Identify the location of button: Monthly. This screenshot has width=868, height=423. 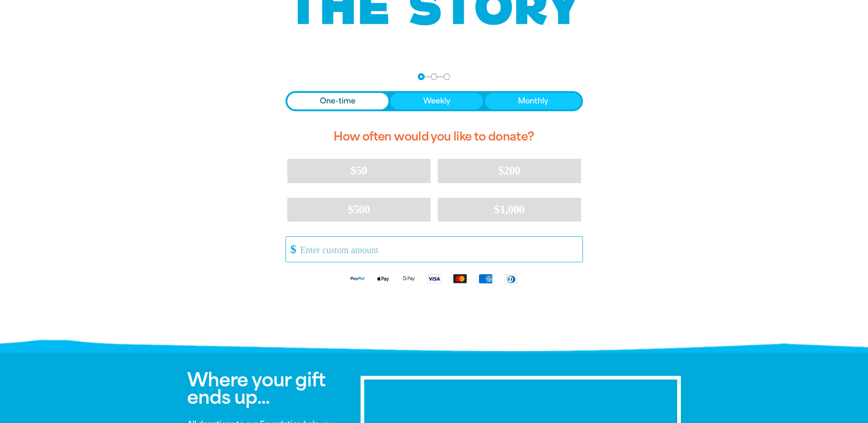
(533, 101).